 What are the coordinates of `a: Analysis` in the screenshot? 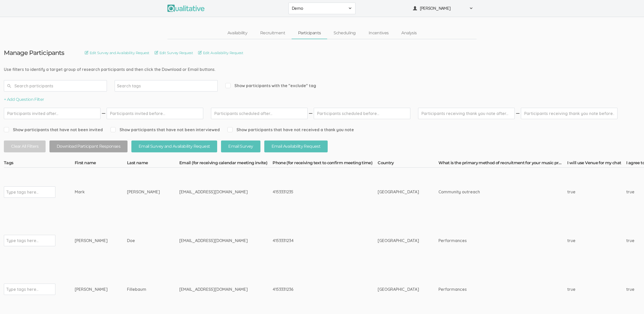 It's located at (409, 33).